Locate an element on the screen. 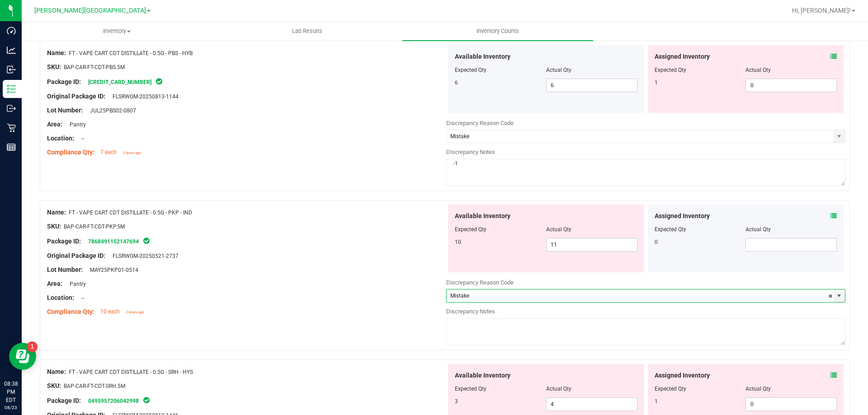 Image resolution: width=868 pixels, height=415 pixels. span: 6 is located at coordinates (456, 82).